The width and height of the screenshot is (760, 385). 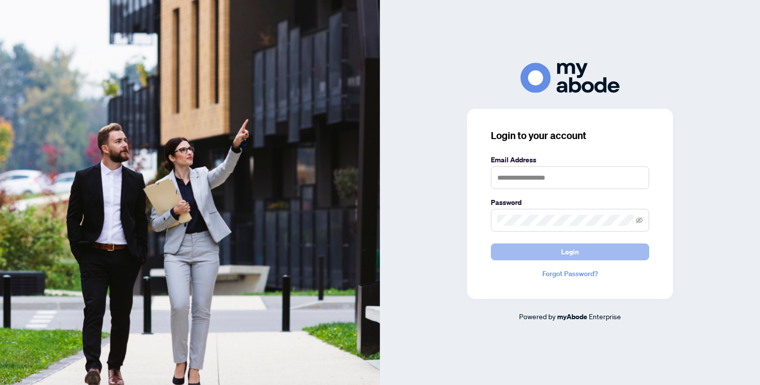 What do you see at coordinates (570, 136) in the screenshot?
I see `h3: Login to your account` at bounding box center [570, 136].